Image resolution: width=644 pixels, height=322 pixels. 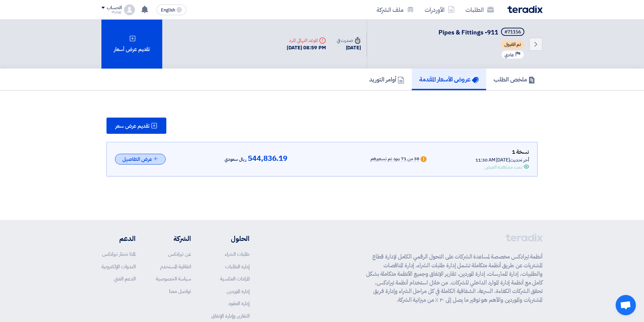 I want to click on img: profile_test.png, so click(x=129, y=10).